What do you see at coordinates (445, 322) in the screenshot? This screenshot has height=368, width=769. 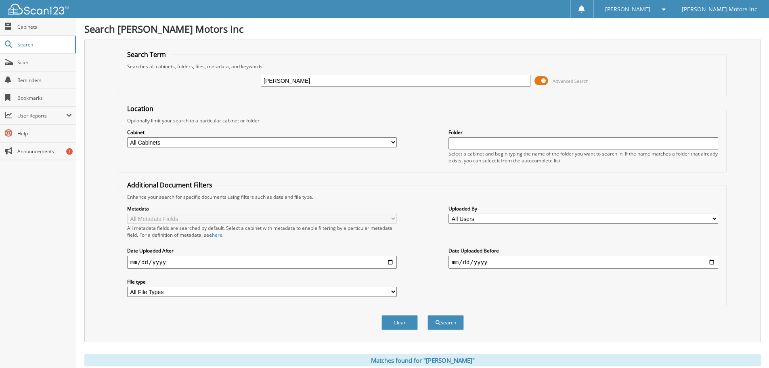 I see `button: Search` at bounding box center [445, 322].